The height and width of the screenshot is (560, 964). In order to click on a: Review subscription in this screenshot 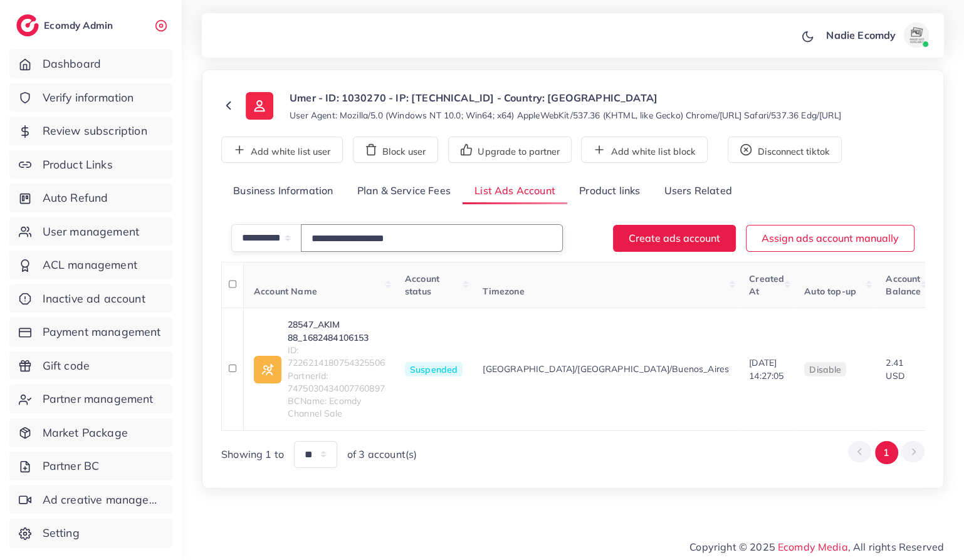, I will do `click(91, 131)`.